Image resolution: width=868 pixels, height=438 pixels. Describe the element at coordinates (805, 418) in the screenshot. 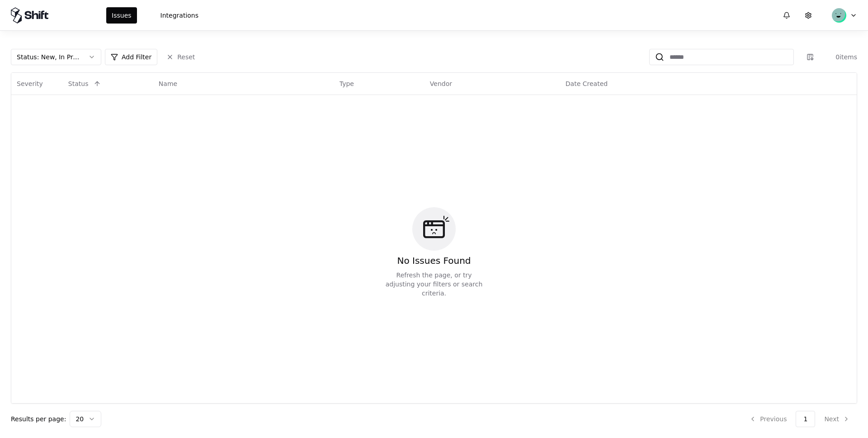

I see `button: 1` at that location.